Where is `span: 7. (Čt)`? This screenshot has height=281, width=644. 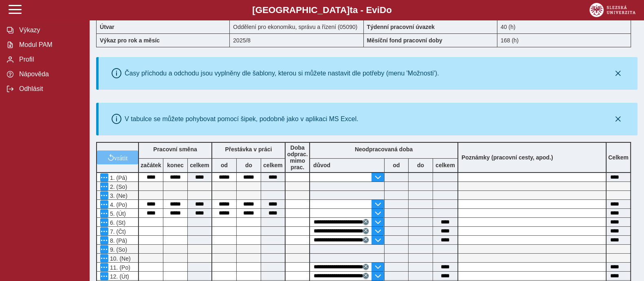
span: 7. (Čt) is located at coordinates (117, 232).